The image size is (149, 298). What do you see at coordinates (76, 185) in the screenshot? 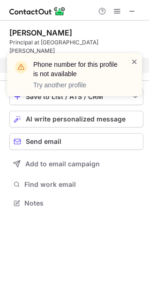
I see `button: Find work email` at bounding box center [76, 185].